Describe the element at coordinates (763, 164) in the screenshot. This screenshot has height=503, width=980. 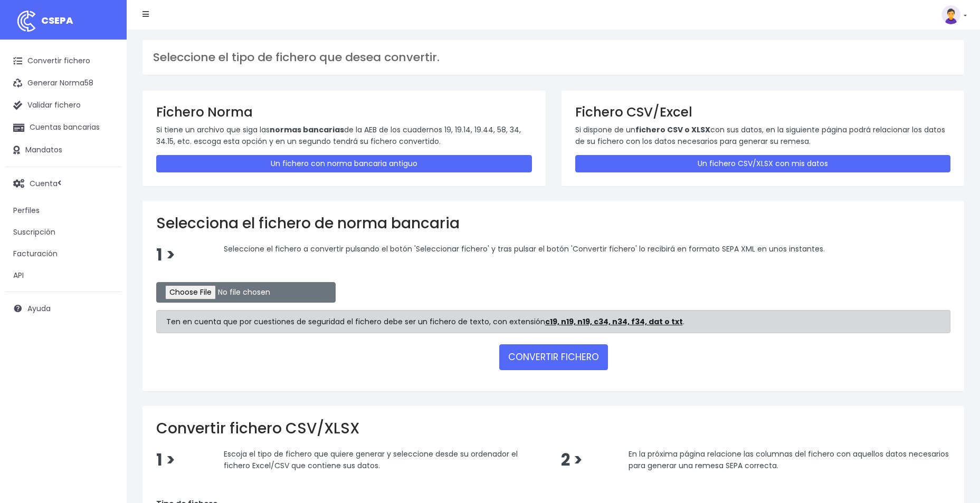
I see `a: Un fichero CSV/XLSX con mis datos` at that location.